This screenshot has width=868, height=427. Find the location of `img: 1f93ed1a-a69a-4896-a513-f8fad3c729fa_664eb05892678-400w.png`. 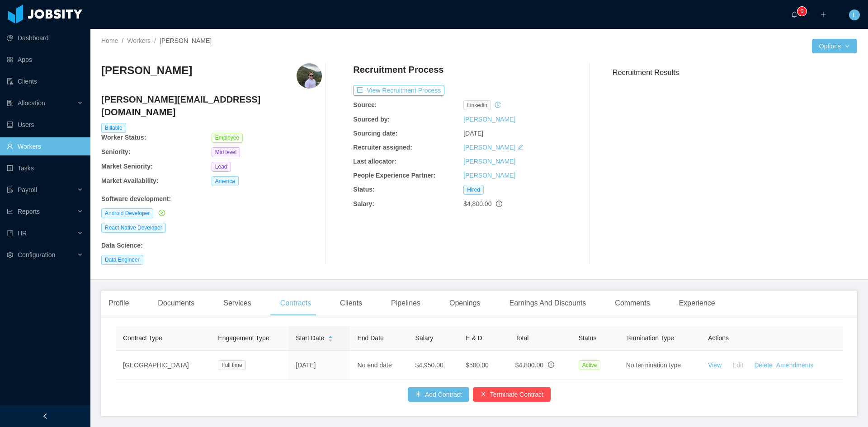

img: 1f93ed1a-a69a-4896-a513-f8fad3c729fa_664eb05892678-400w.png is located at coordinates (310, 76).